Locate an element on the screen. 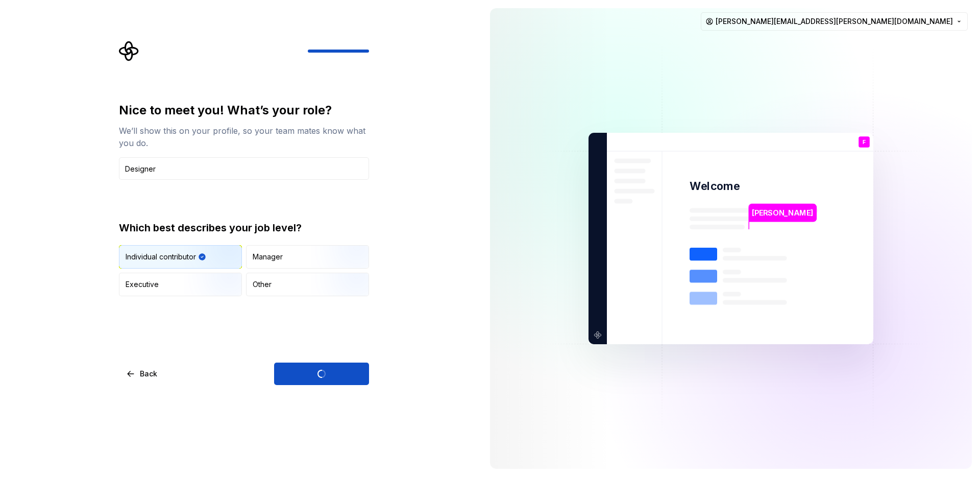 Image resolution: width=980 pixels, height=477 pixels. button: Back is located at coordinates (143, 374).